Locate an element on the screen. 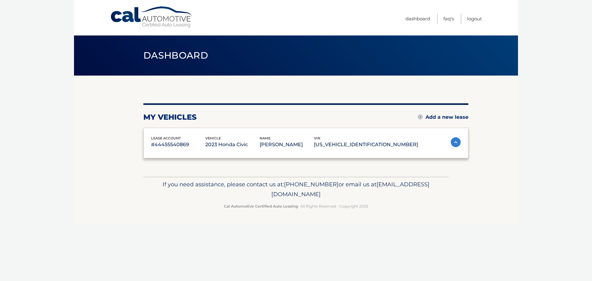 This screenshot has height=281, width=592. strong: Cal Automotive Certified Auto Leasing is located at coordinates (261, 206).